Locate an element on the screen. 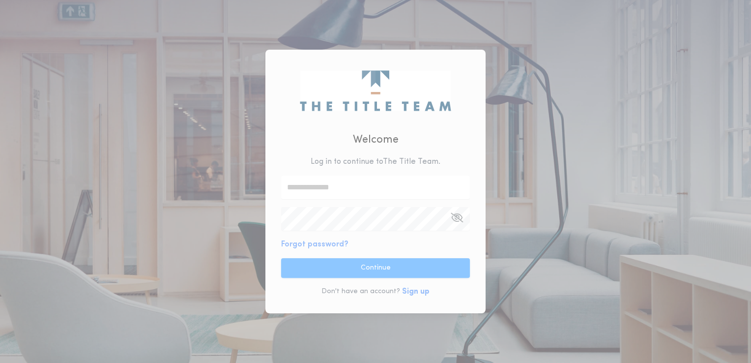 The height and width of the screenshot is (363, 751). p: Log in to continue to The Title Team . is located at coordinates (376, 162).